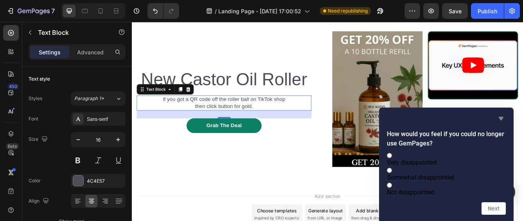 This screenshot has width=523, height=221. I want to click on input: Not disappointed, so click(389, 185).